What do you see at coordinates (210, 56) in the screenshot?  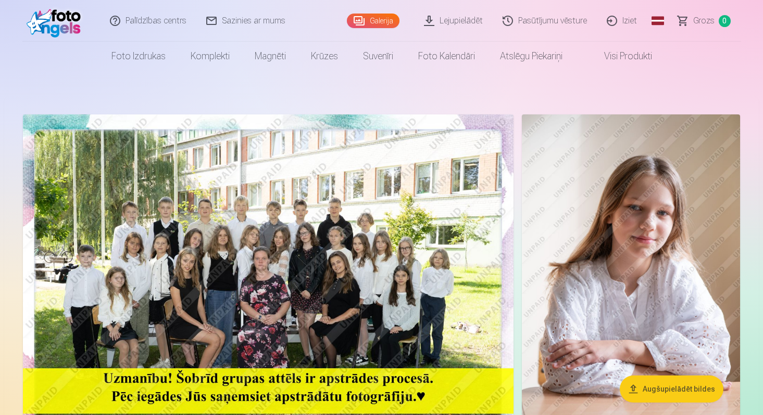 I see `a: Komplekti` at bounding box center [210, 56].